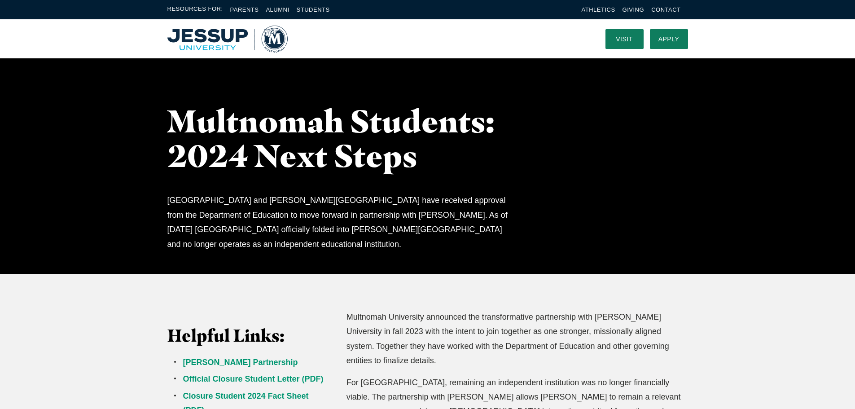 The width and height of the screenshot is (855, 409). What do you see at coordinates (349, 138) in the screenshot?
I see `h1: Multnomah Students: 2024 Next Steps` at bounding box center [349, 138].